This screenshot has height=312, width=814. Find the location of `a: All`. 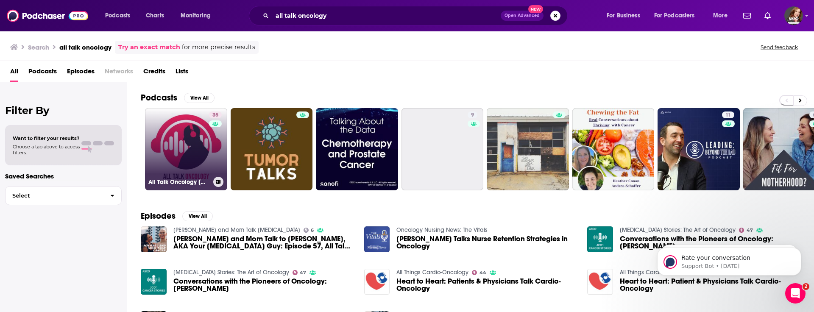

a: All is located at coordinates (14, 73).